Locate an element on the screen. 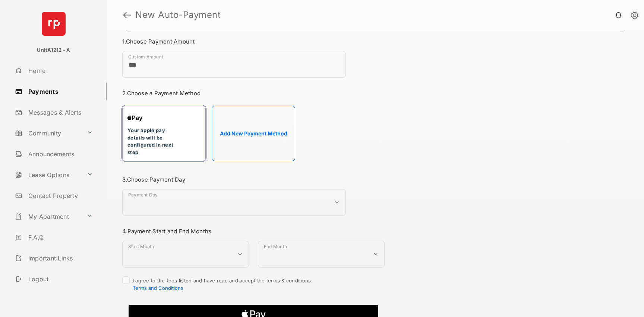  a: Logout is located at coordinates (59, 279).